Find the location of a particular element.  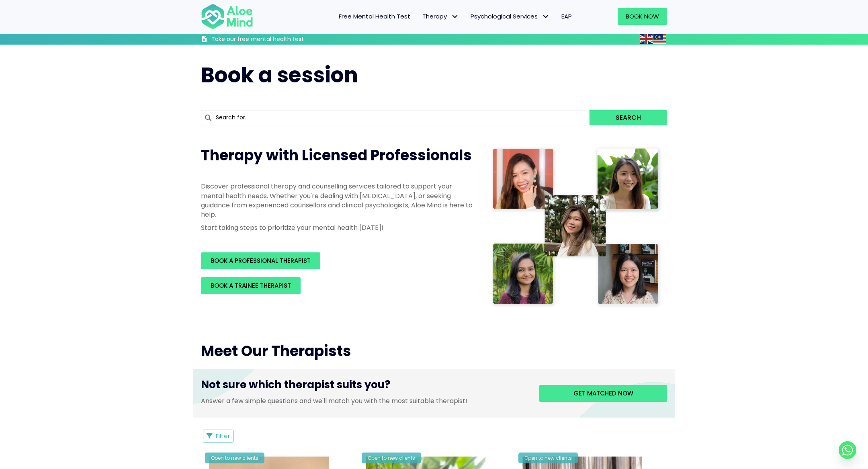

span: Book a session is located at coordinates (279, 75).